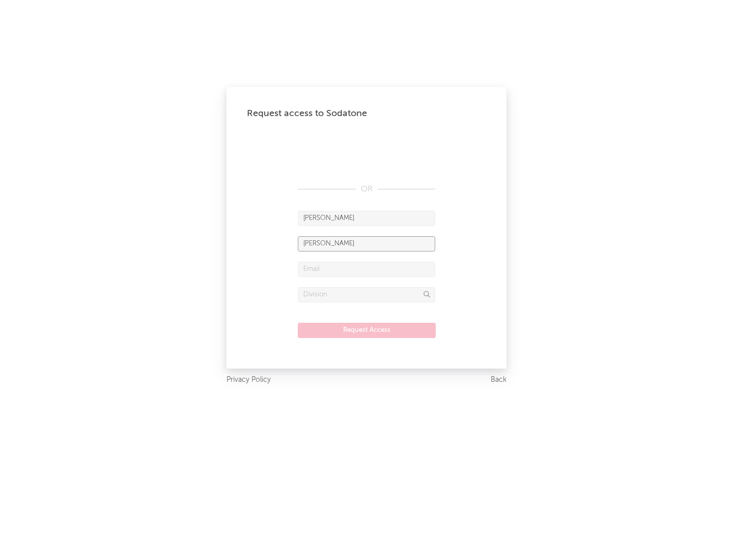 This screenshot has width=733, height=560. What do you see at coordinates (498, 380) in the screenshot?
I see `a: Back` at bounding box center [498, 380].